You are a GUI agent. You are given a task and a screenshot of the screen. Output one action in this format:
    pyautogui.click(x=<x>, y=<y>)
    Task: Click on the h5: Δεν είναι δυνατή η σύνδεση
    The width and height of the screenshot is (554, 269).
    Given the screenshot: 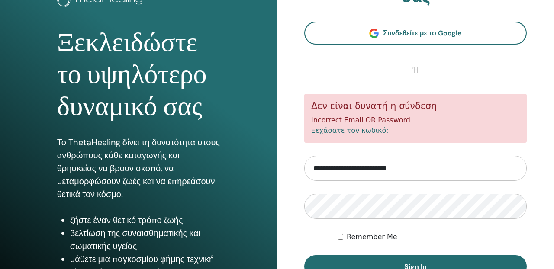 What is the action you would take?
    pyautogui.click(x=415, y=106)
    